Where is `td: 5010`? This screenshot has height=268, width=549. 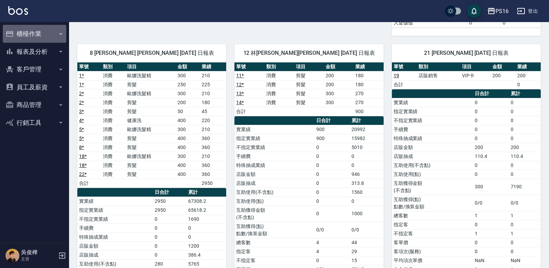
td: 5010 is located at coordinates (367, 148).